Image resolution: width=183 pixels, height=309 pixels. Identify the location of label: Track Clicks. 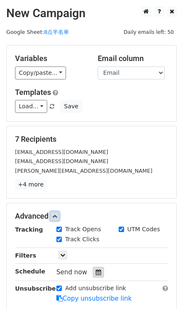
(82, 239).